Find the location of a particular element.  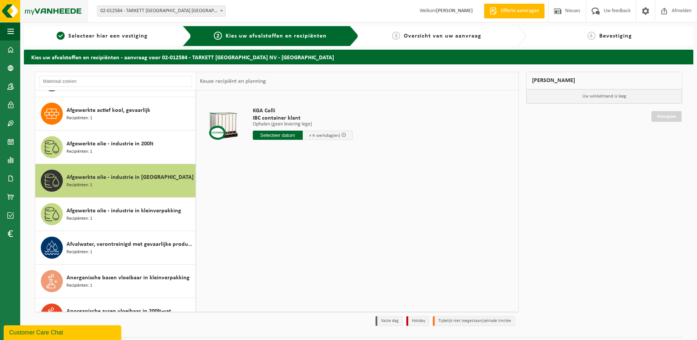

button: Afgewerkte olie - industrie in kleinverpakking Recipiënten: 1 is located at coordinates (115, 214).